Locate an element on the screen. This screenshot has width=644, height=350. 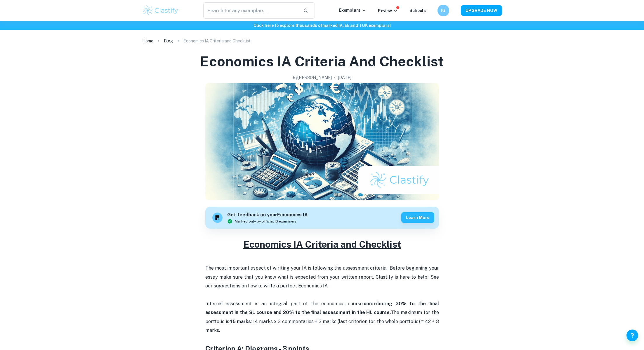
span: Internal assessment is an integral part of the economics course, The maximum for the portfolio is... is located at coordinates (323, 317).